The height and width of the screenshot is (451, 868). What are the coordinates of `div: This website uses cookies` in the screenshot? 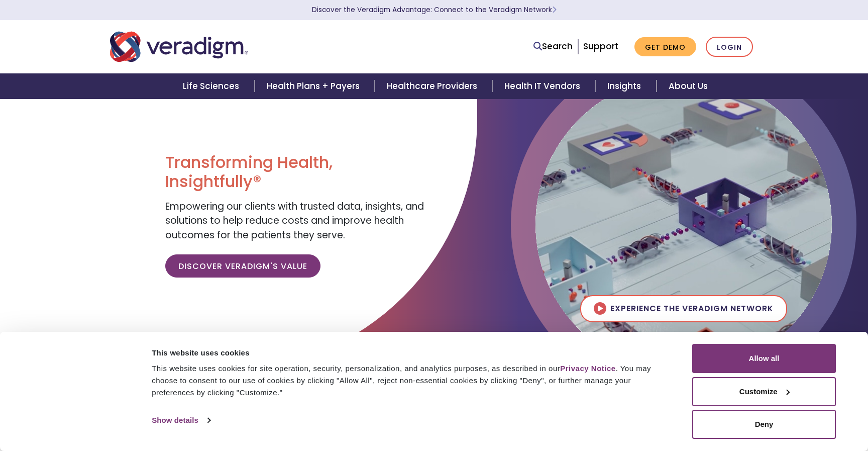 It's located at (410, 353).